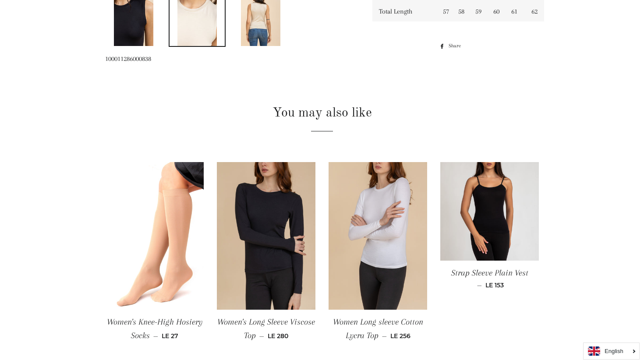 This screenshot has height=364, width=644. Describe the element at coordinates (444, 11) in the screenshot. I see `td: 57` at that location.